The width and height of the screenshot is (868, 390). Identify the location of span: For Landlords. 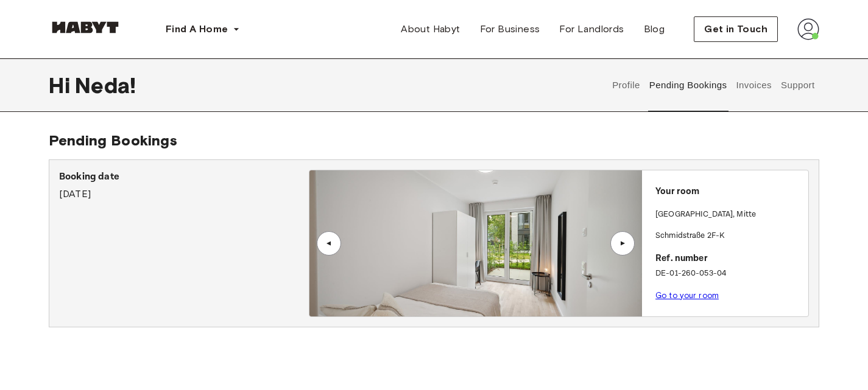
(592, 29).